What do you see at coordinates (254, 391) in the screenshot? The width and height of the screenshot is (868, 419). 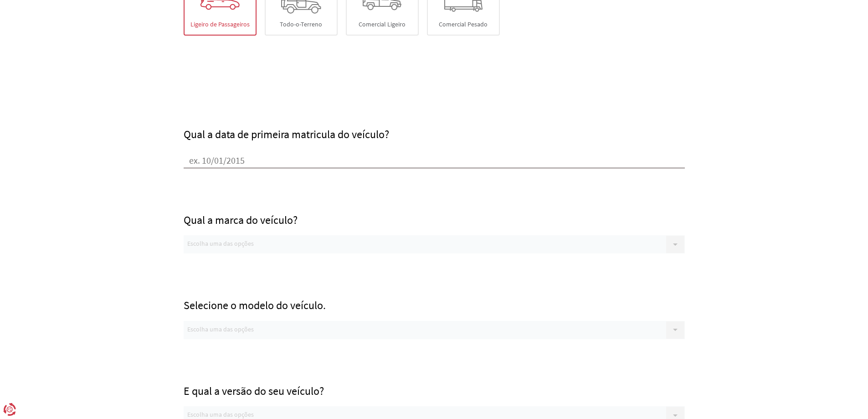 I see `span: E qual a versão do seu veículo?` at bounding box center [254, 391].